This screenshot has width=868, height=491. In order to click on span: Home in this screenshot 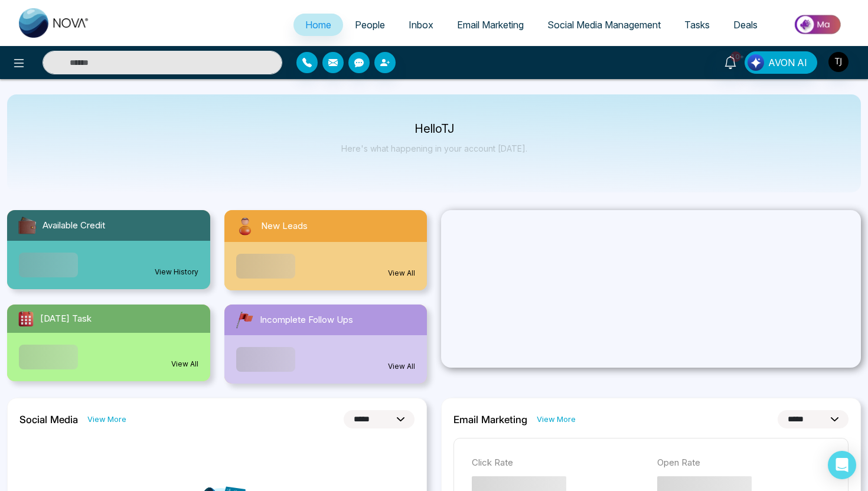, I will do `click(318, 25)`.